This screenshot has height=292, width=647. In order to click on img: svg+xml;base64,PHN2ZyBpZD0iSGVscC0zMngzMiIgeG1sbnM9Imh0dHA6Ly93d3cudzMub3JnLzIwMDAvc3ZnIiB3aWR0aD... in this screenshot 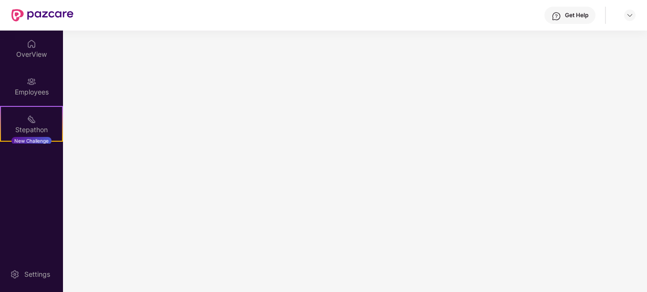, I will do `click(556, 16)`.